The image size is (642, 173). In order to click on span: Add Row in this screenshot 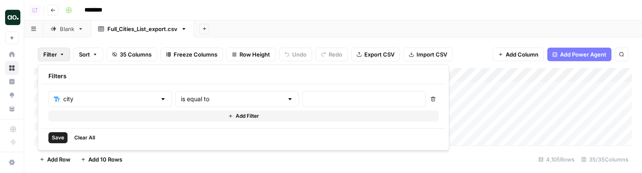, I will do `click(59, 159)`.